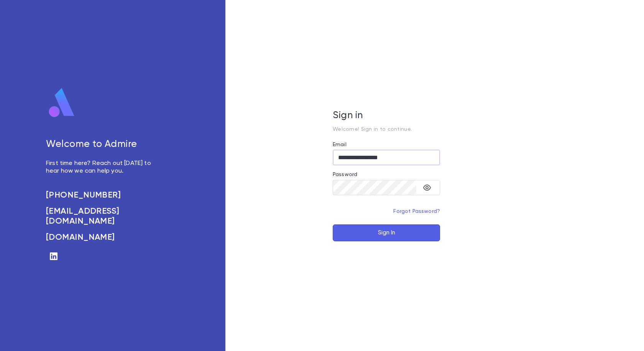  What do you see at coordinates (103, 145) in the screenshot?
I see `h5: Welcome to Admire` at bounding box center [103, 145].